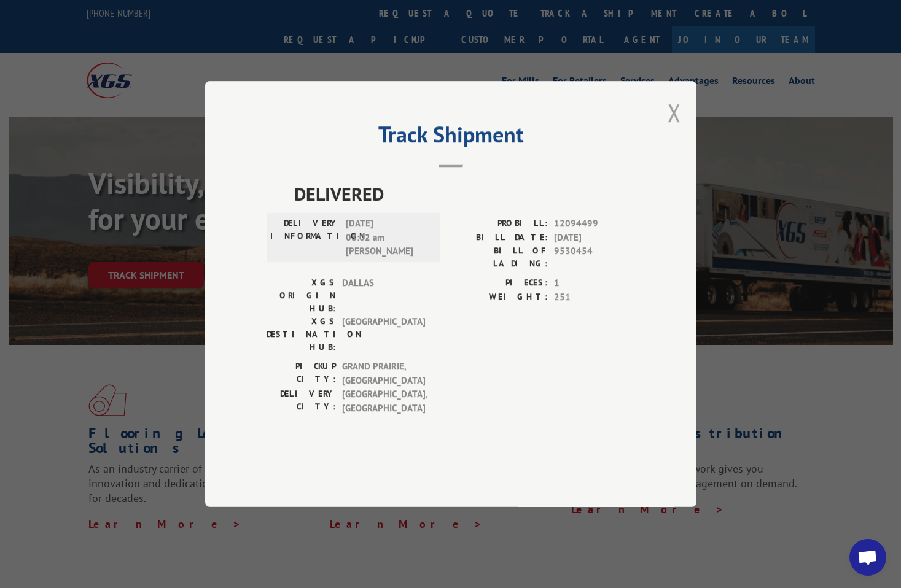 Image resolution: width=901 pixels, height=588 pixels. Describe the element at coordinates (594, 283) in the screenshot. I see `span: 1` at that location.